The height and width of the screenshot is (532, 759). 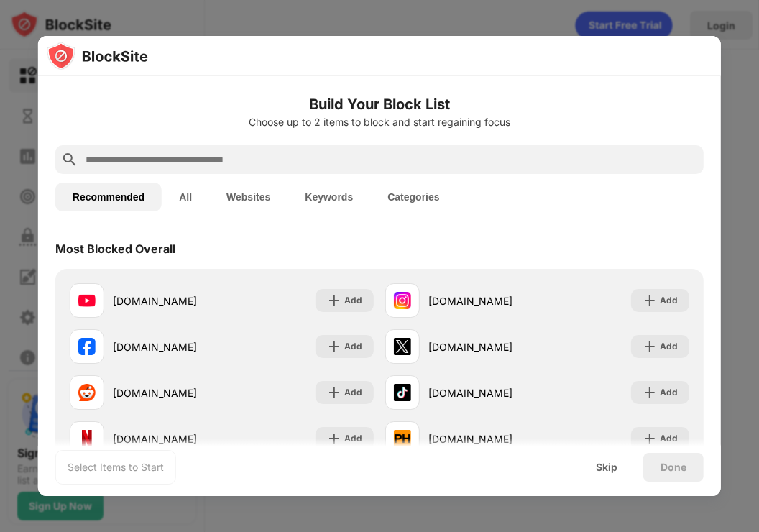 What do you see at coordinates (379, 122) in the screenshot?
I see `div: Choose up to 2 items to block and start regaining focus` at bounding box center [379, 122].